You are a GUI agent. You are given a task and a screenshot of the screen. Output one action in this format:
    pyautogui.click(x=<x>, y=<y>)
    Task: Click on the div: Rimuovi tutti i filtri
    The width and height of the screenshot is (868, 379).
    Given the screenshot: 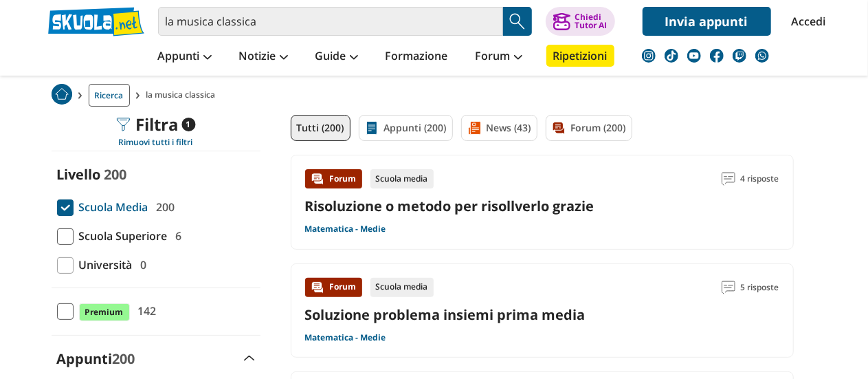 What is the action you would take?
    pyautogui.click(x=156, y=142)
    